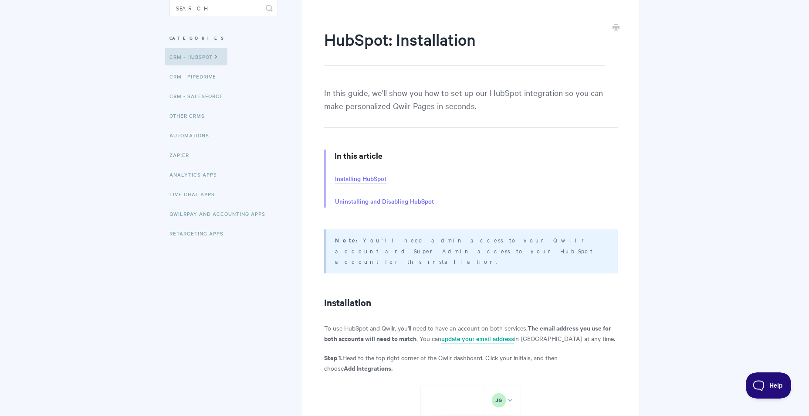 The height and width of the screenshot is (416, 809). What do you see at coordinates (196, 174) in the screenshot?
I see `a: Analytics Apps` at bounding box center [196, 174].